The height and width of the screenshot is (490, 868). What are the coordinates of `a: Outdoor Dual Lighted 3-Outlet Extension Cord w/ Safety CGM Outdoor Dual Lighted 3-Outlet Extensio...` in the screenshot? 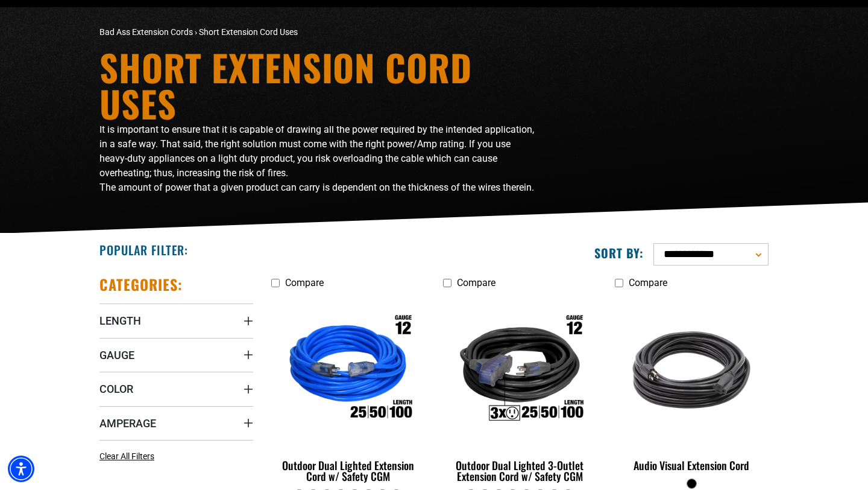 It's located at (520, 391).